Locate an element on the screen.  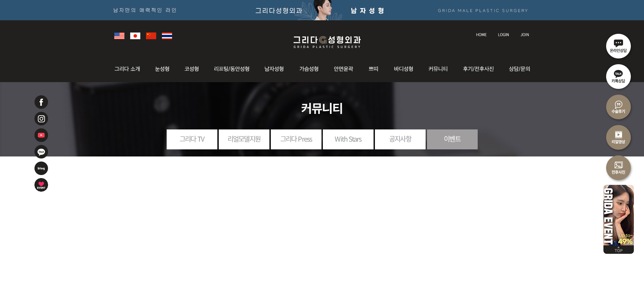
img: 카카오톡 is located at coordinates (41, 152).